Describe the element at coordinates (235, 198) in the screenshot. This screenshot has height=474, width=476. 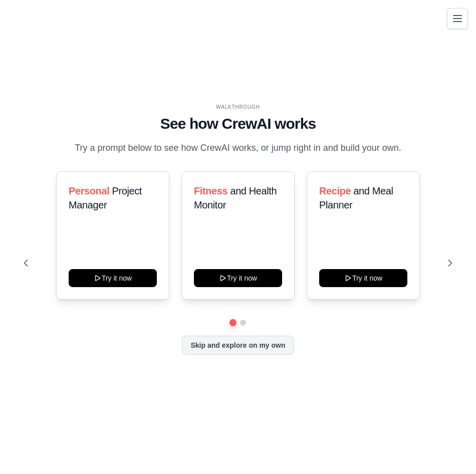
I see `span: and Health Monitor` at that location.